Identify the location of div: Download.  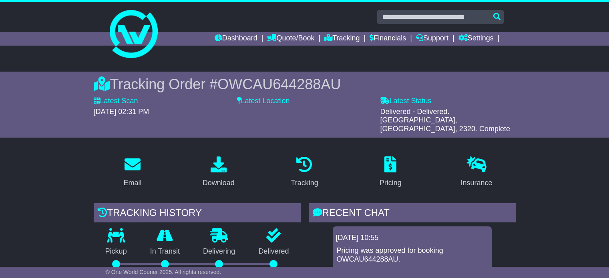
(219, 183).